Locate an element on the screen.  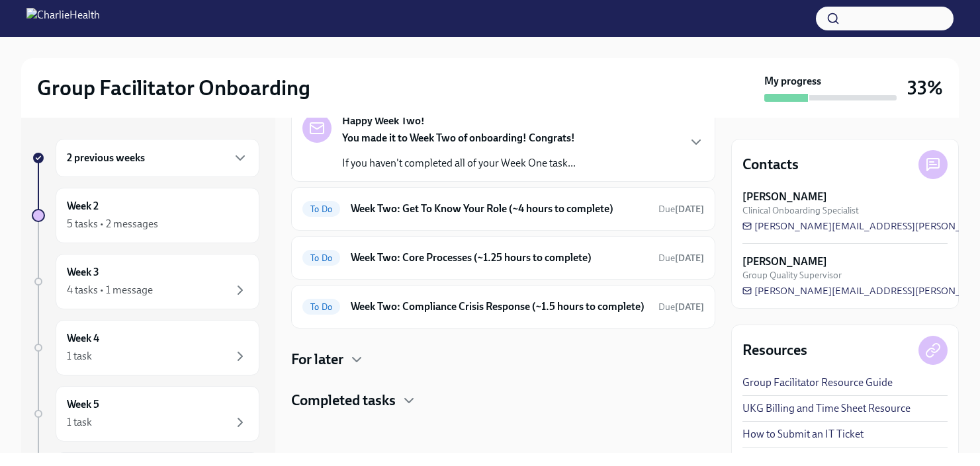
h4: For later is located at coordinates (317, 360).